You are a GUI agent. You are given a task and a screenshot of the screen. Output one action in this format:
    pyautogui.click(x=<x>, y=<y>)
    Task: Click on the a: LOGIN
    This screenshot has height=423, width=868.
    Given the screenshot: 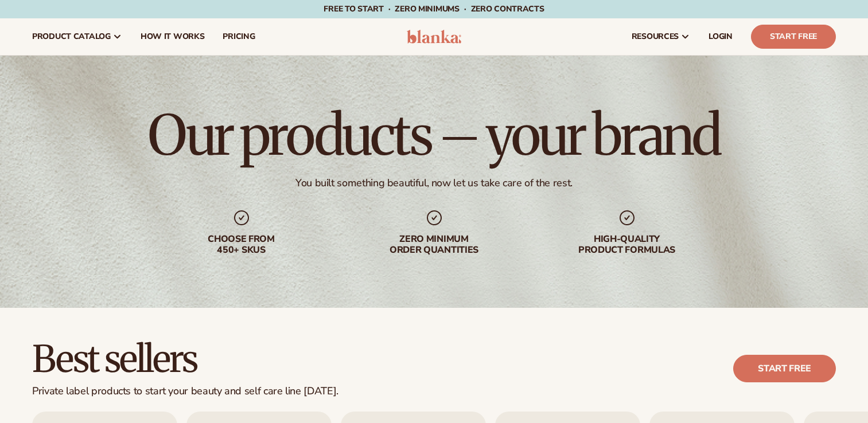 What is the action you would take?
    pyautogui.click(x=720, y=37)
    